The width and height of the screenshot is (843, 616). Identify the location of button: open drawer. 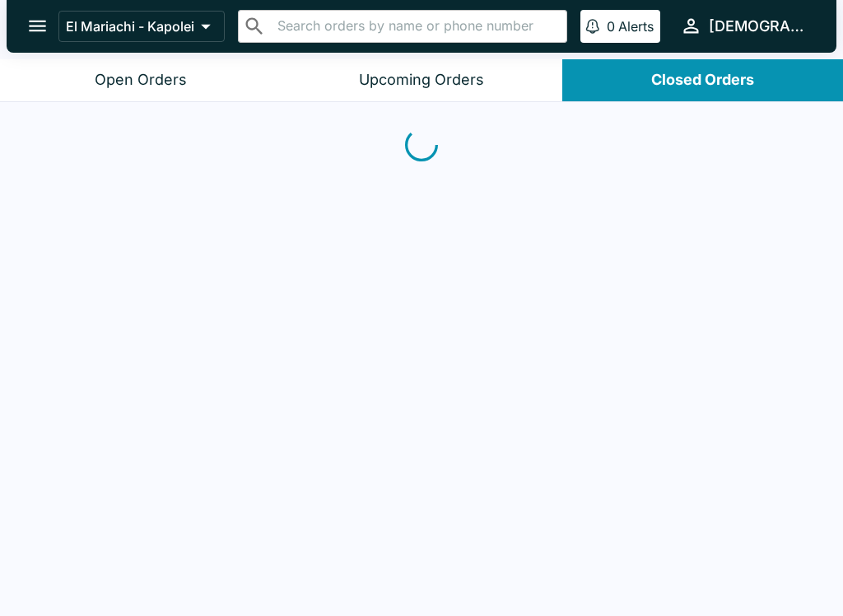
(37, 25).